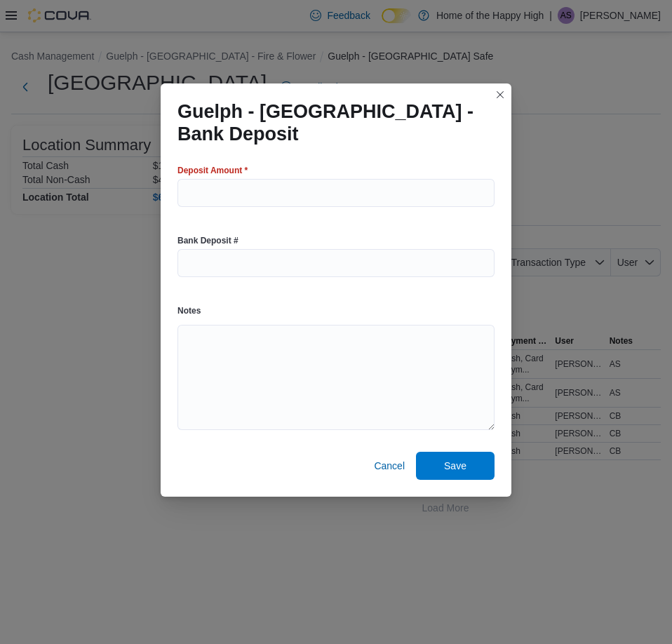  What do you see at coordinates (500, 95) in the screenshot?
I see `button: Closes this modal window` at bounding box center [500, 95].